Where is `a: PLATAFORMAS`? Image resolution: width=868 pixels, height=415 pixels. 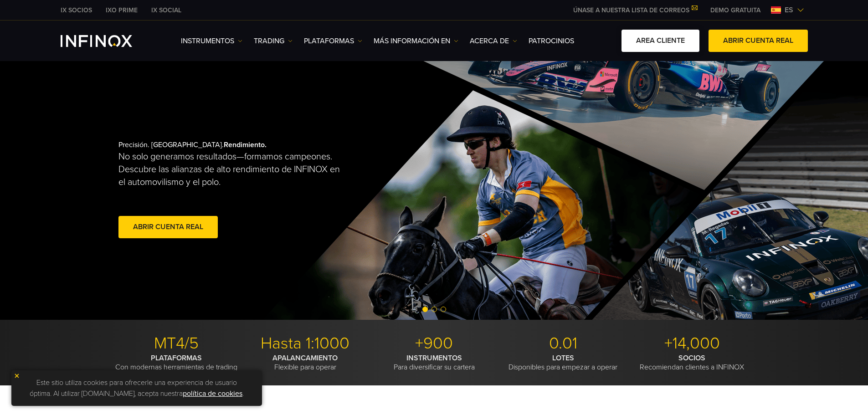
a: PLATAFORMAS is located at coordinates (333, 41).